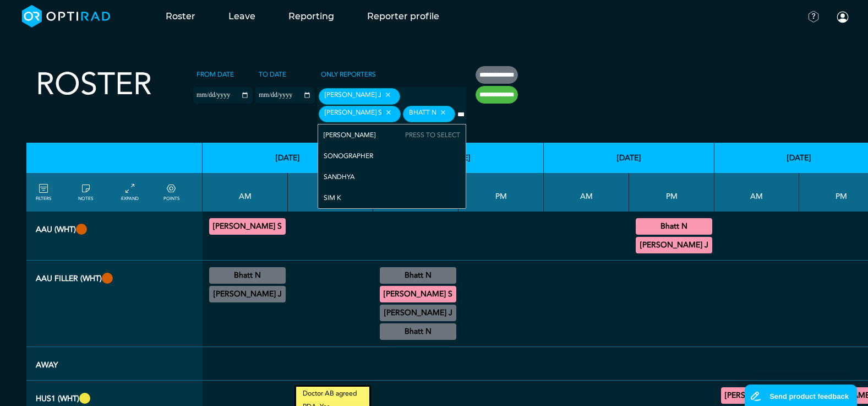 The width and height of the screenshot is (868, 406). What do you see at coordinates (115, 303) in the screenshot?
I see `th: AAU FILLER (WHT)` at bounding box center [115, 303].